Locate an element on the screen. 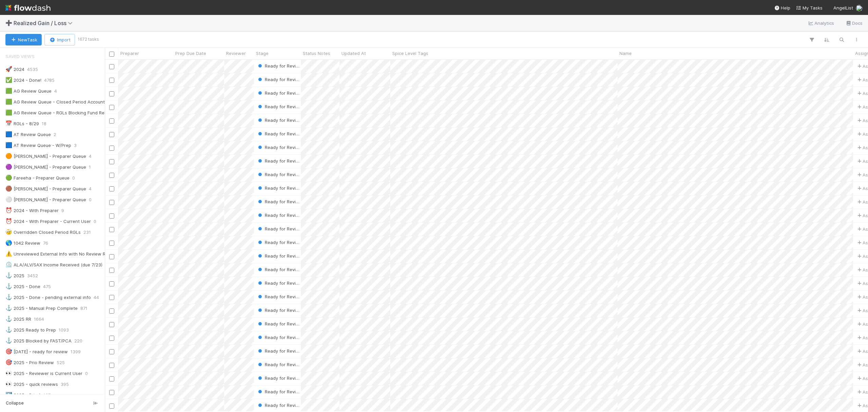 The image size is (868, 412). span: Updated At is located at coordinates (354, 54).